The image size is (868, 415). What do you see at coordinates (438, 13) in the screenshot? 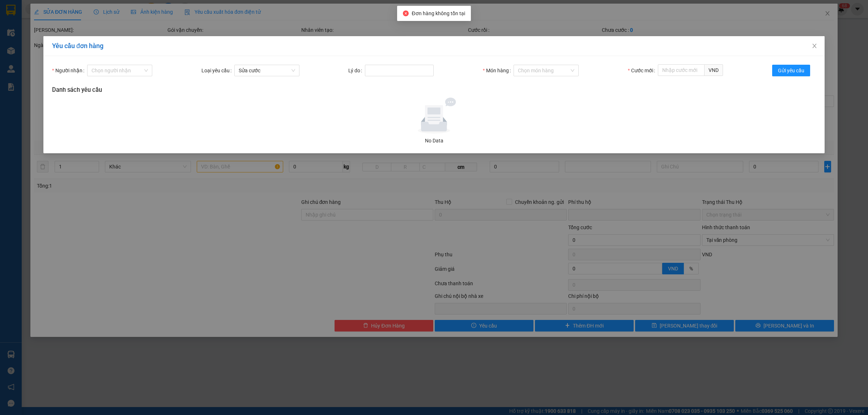
I see `span: Đơn hàng không tồn tại` at bounding box center [438, 13].